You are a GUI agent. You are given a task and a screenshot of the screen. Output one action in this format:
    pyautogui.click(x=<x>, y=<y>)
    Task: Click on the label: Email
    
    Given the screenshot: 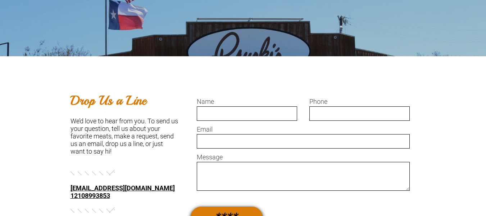 What is the action you would take?
    pyautogui.click(x=303, y=129)
    